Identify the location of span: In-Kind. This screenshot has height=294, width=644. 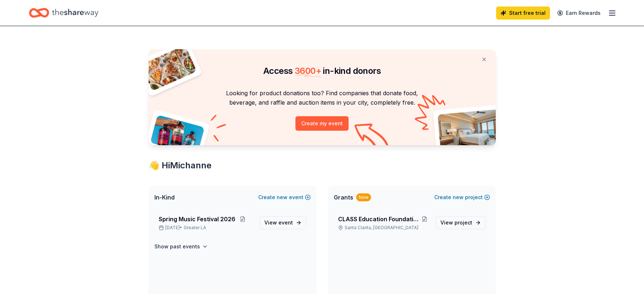
(165, 197).